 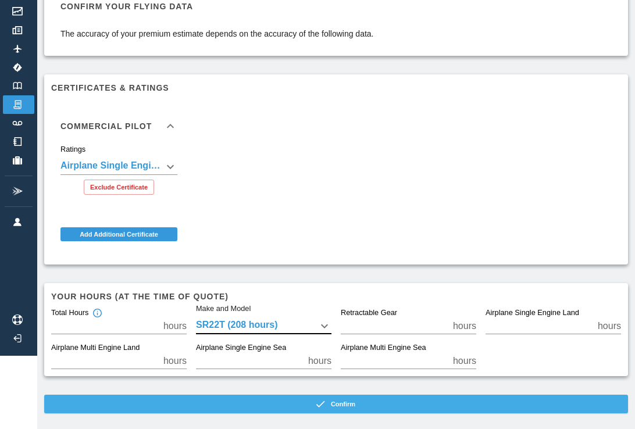 What do you see at coordinates (119, 167) in the screenshot?
I see `div: Airplane Single Engine Land + 2 more` at bounding box center [119, 167].